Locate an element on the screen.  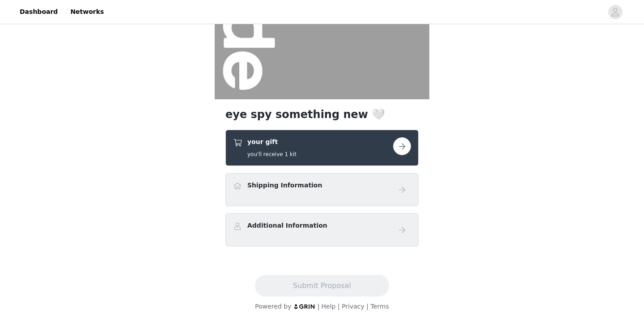
a: Privacy is located at coordinates (353, 306).